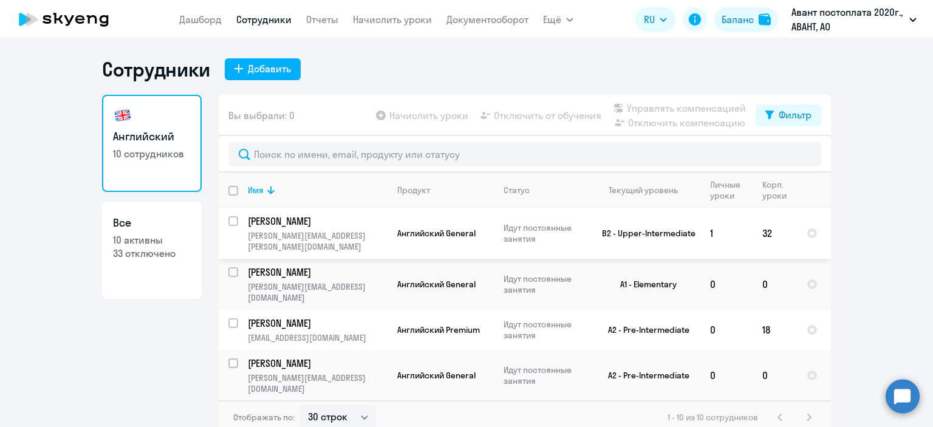  I want to click on span: Отображать по:, so click(264, 417).